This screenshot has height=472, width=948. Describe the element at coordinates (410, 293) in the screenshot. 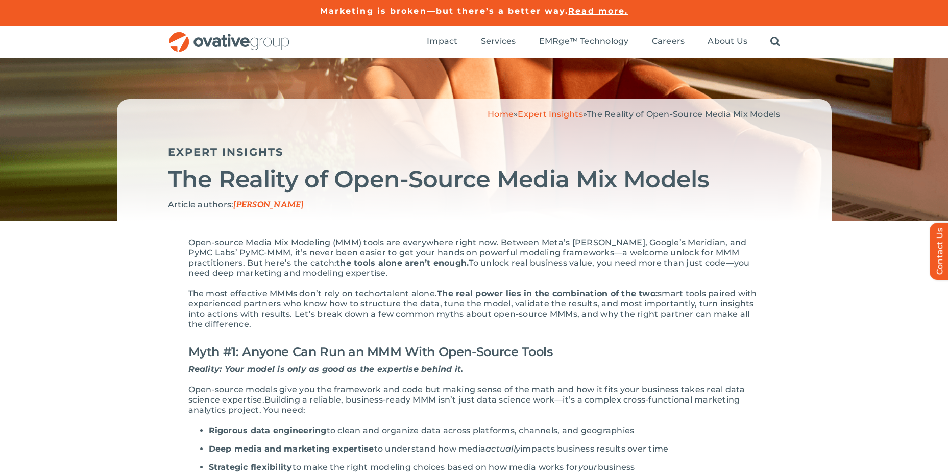

I see `span: talent alone.` at that location.